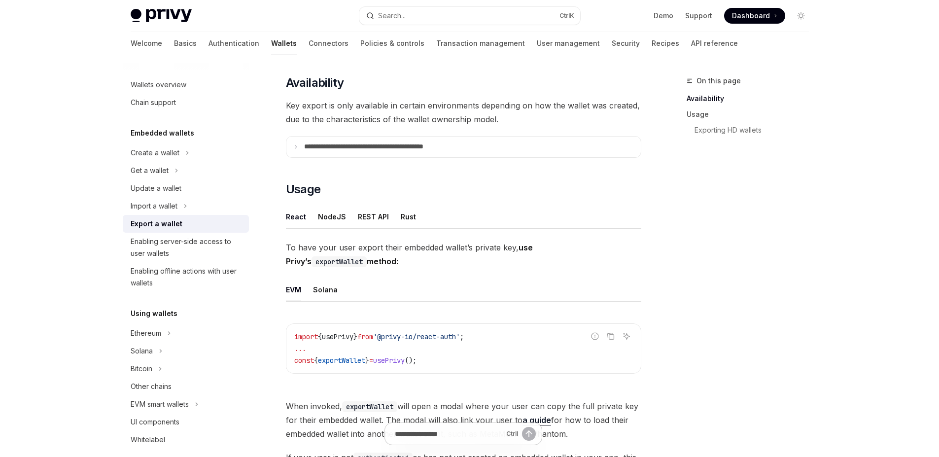 This screenshot has width=939, height=457. I want to click on a: Security, so click(625, 43).